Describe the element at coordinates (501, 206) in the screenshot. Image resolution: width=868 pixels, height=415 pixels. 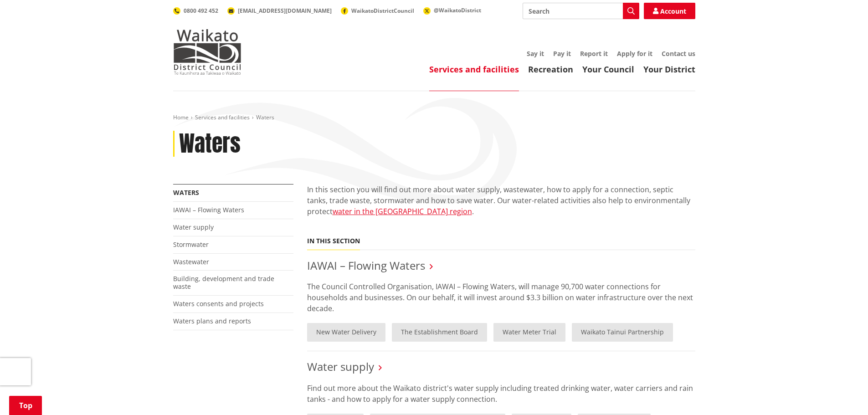
I see `p: In this section you will find out more about water supply, wastewater, how to apply for a connect...` at that location.